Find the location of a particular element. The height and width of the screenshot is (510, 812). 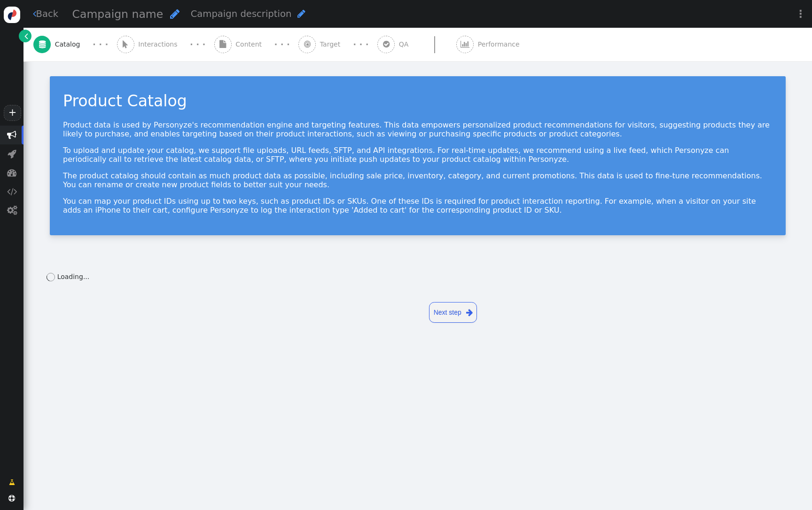

span: Performance is located at coordinates (501, 44).